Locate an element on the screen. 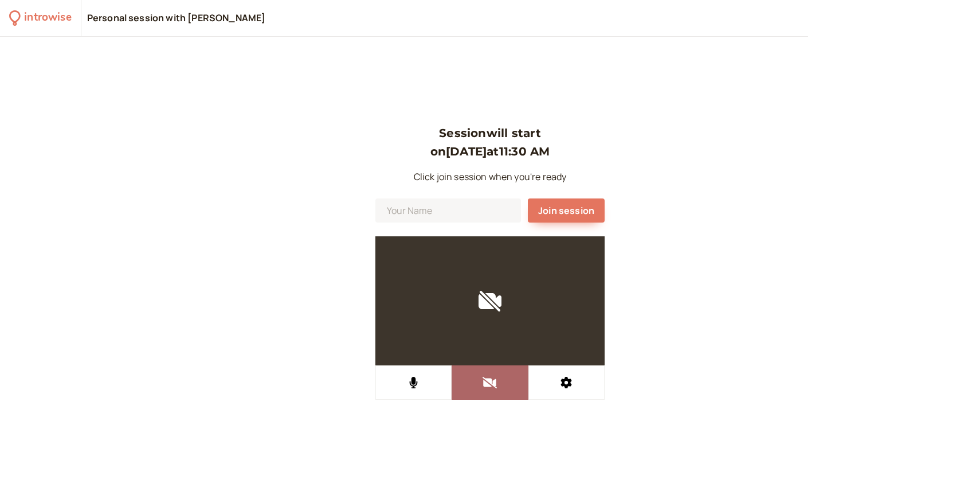  button: Mute audio is located at coordinates (413, 383).